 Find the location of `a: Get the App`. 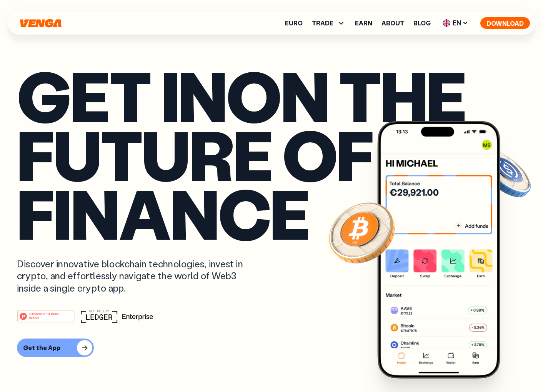

a: Get the App is located at coordinates (272, 347).